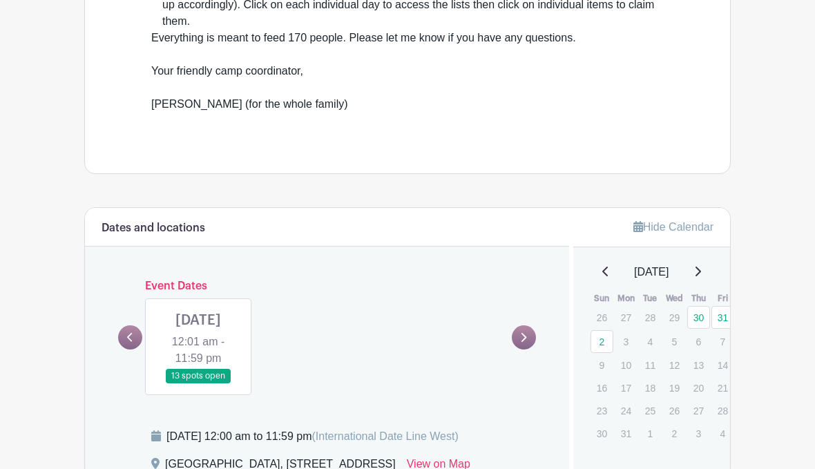  I want to click on h6: Dates and locations, so click(153, 228).